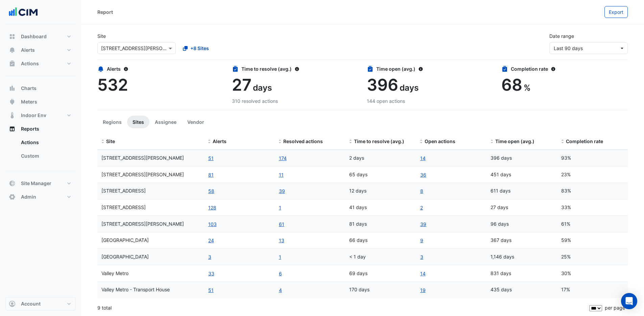 The image size is (644, 316). What do you see at coordinates (28, 50) in the screenshot?
I see `span: Alerts` at bounding box center [28, 50].